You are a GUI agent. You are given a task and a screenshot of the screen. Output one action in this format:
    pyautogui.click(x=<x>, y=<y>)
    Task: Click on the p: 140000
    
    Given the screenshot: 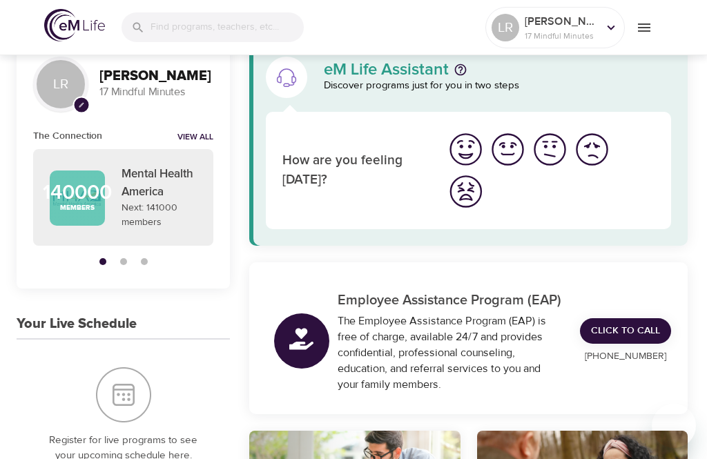 What is the action you would take?
    pyautogui.click(x=77, y=193)
    